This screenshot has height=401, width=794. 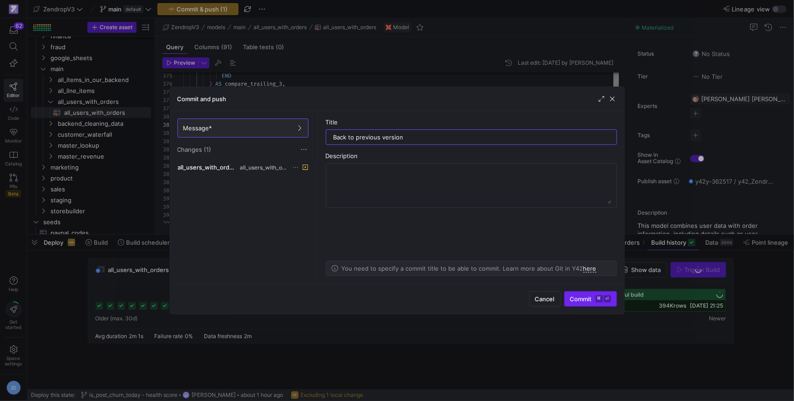 I want to click on span: Commit, so click(x=591, y=299).